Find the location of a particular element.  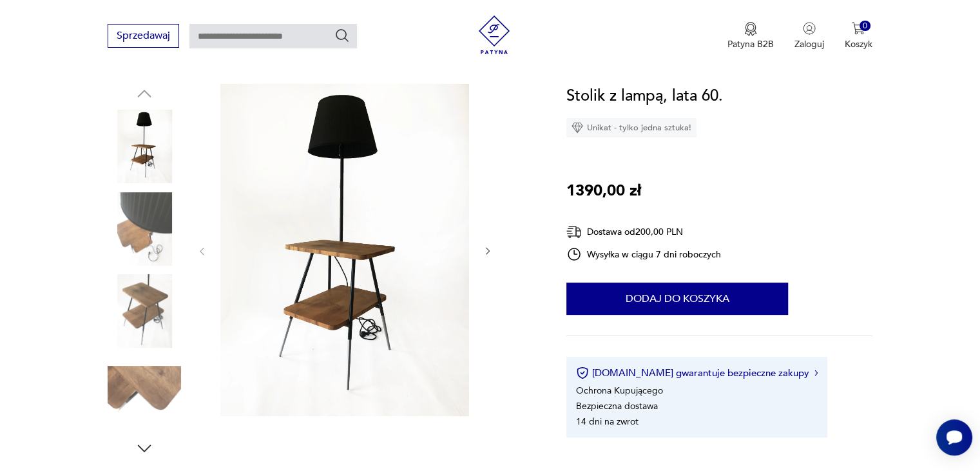

button: Patyna B2B is located at coordinates (751, 36).